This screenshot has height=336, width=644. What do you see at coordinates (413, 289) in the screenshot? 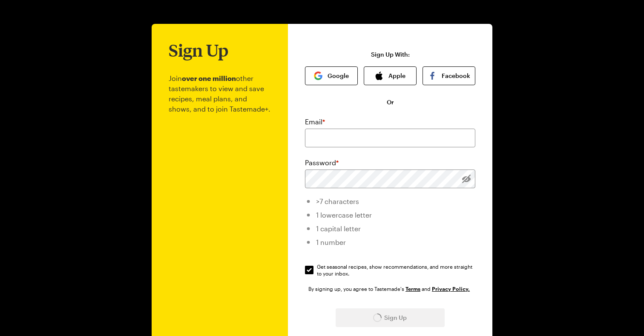
I see `a: Tastemade Terms of Service` at bounding box center [413, 289].